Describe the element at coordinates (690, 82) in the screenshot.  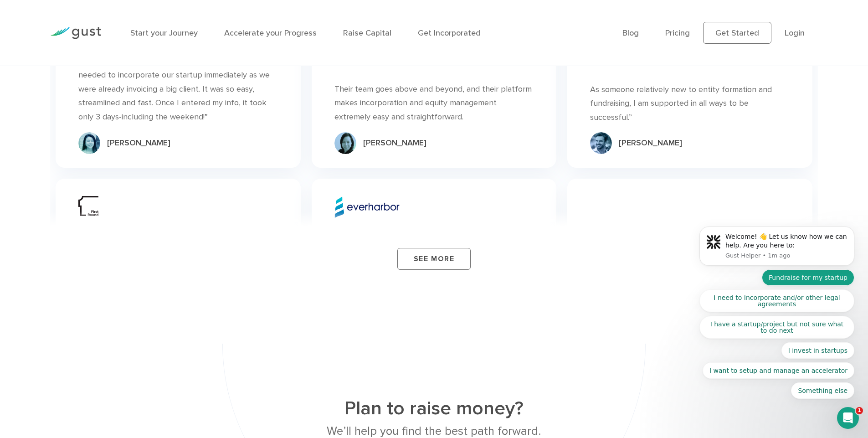
I see `div: “I’m incredibly impressed with the communication and streamlining of processes through Gust Launc...` at that location.